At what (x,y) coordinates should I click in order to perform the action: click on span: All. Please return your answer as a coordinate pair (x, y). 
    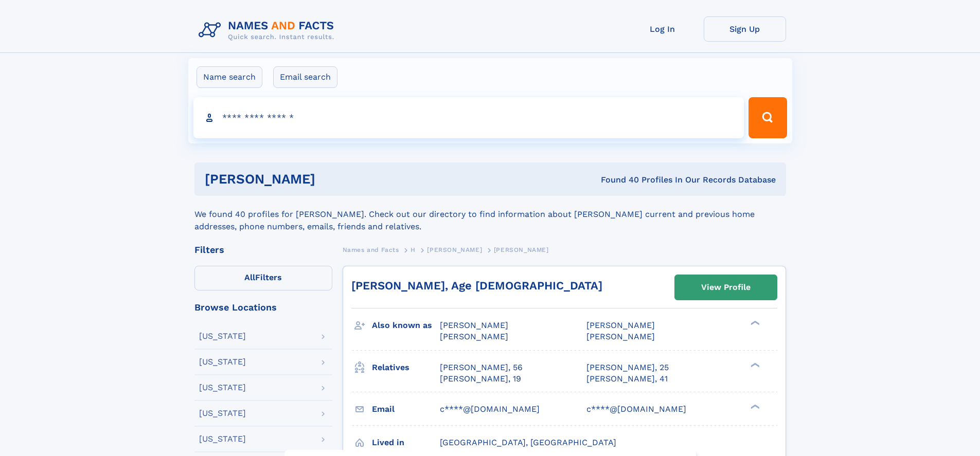
    Looking at the image, I should click on (249, 277).